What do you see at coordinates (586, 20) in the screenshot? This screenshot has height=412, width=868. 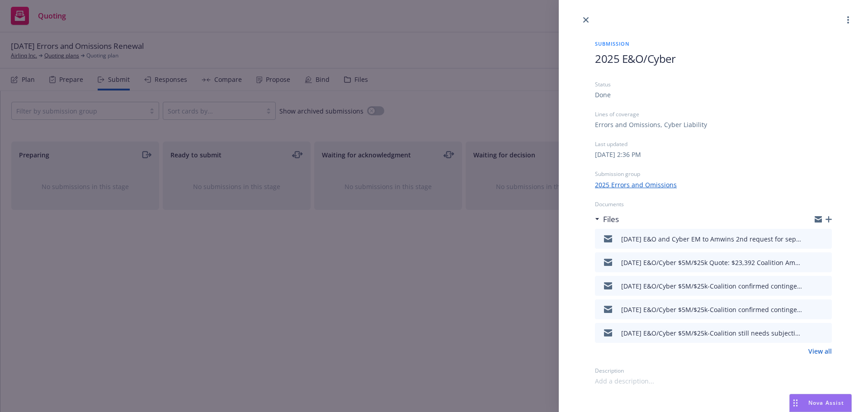 I see `a: close` at bounding box center [586, 20].